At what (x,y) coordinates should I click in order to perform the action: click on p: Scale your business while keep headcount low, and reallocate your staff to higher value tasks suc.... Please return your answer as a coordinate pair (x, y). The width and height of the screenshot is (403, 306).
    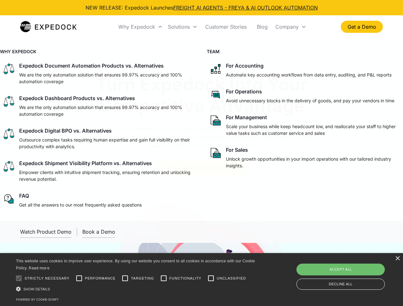
    Looking at the image, I should click on (313, 130).